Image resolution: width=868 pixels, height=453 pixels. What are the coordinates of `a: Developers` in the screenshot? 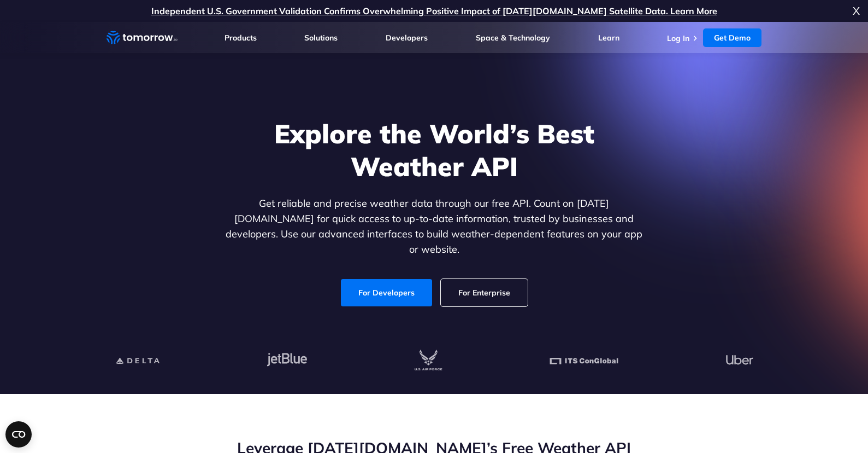 It's located at (406, 38).